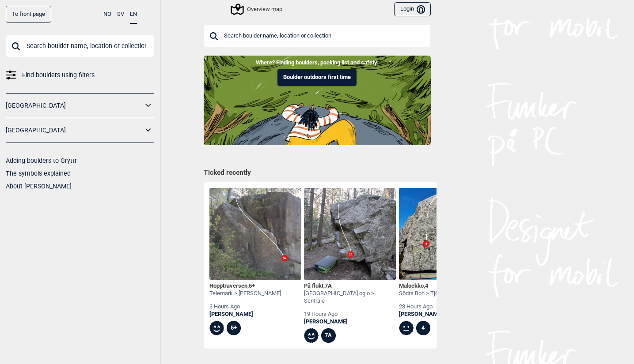 The height and width of the screenshot is (364, 634). I want to click on p: Where? Finding boulders, packing list and safety., so click(317, 63).